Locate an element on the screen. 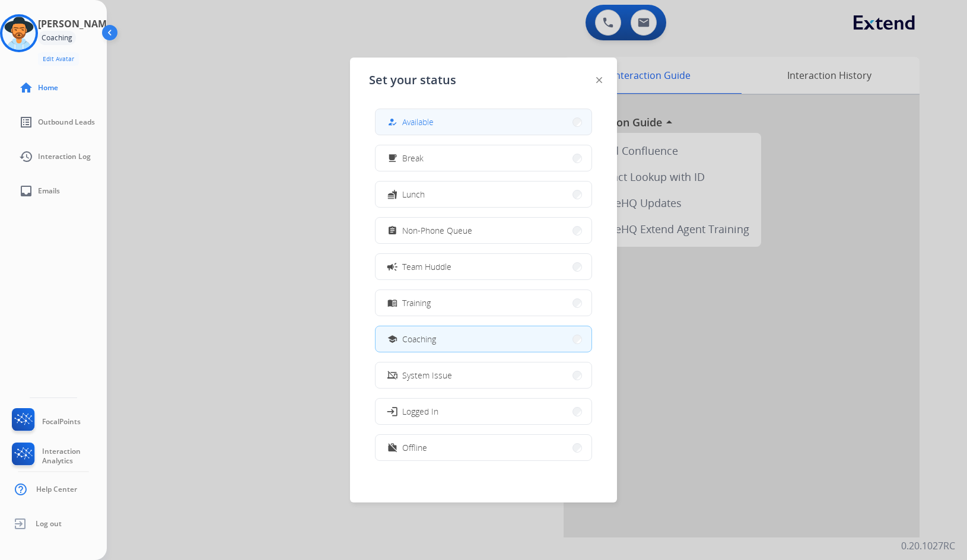 Image resolution: width=967 pixels, height=560 pixels. span: Break is located at coordinates (413, 158).